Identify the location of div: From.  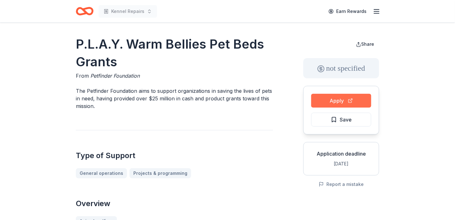
(174, 76).